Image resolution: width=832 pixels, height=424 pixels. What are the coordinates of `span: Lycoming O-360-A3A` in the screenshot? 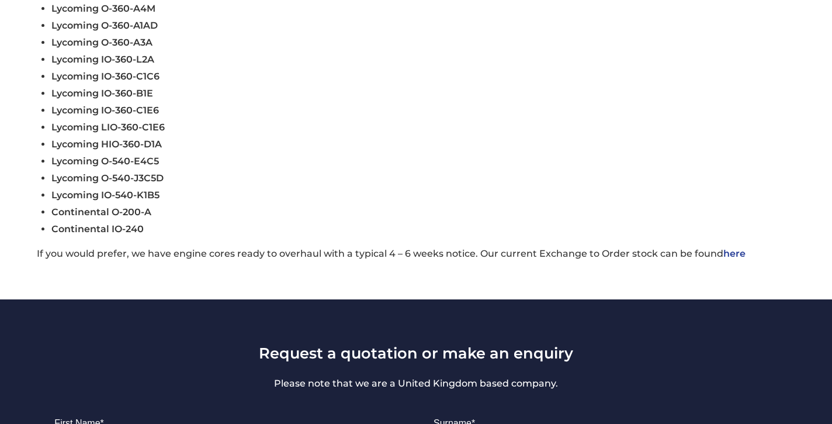 It's located at (102, 42).